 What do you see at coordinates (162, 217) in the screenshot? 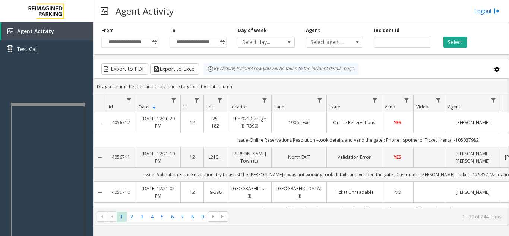
I see `span: Page 5` at bounding box center [162, 217].